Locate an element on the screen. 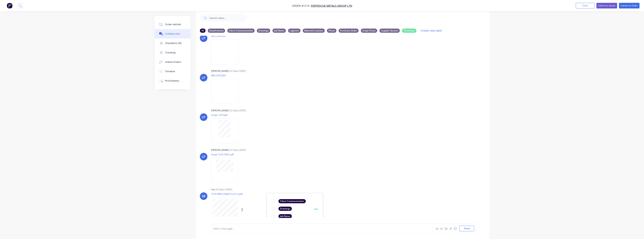  p: 1219-FMG-CV603-CL-01_0.pdf is located at coordinates (246, 194).